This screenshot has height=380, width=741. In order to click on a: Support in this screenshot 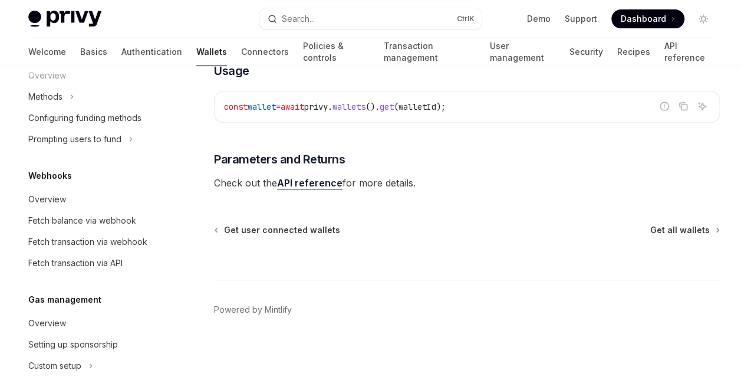, I will do `click(580, 19)`.